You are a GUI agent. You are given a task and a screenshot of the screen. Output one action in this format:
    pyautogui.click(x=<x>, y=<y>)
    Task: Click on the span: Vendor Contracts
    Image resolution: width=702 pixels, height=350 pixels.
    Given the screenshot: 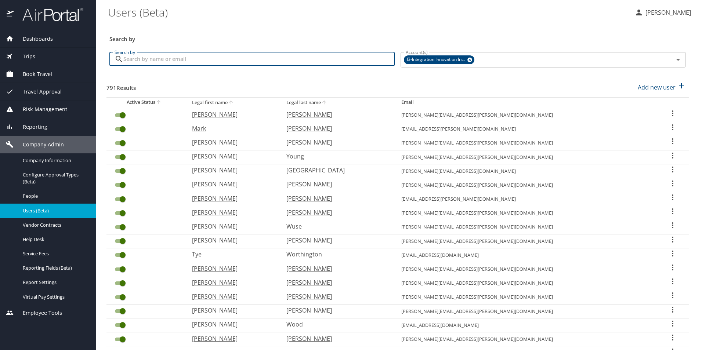 What is the action you would take?
    pyautogui.click(x=55, y=225)
    